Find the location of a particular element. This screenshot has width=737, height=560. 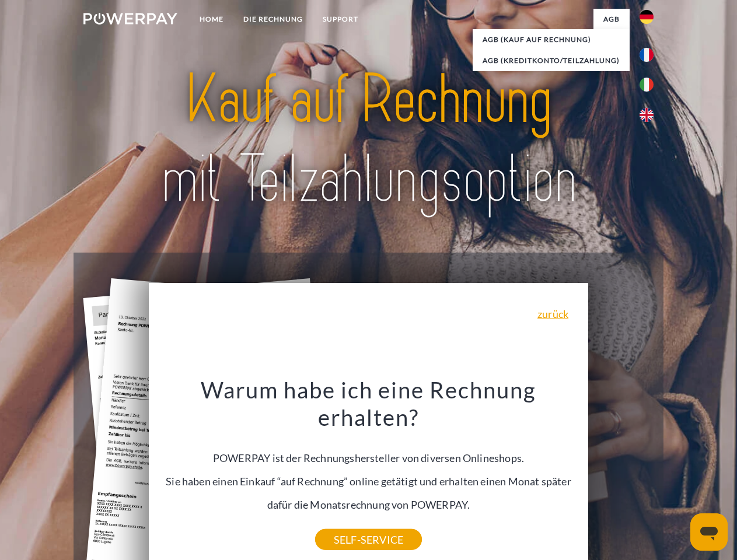

h3: Warum habe ich eine Rechnung erhalten? is located at coordinates (369, 404).